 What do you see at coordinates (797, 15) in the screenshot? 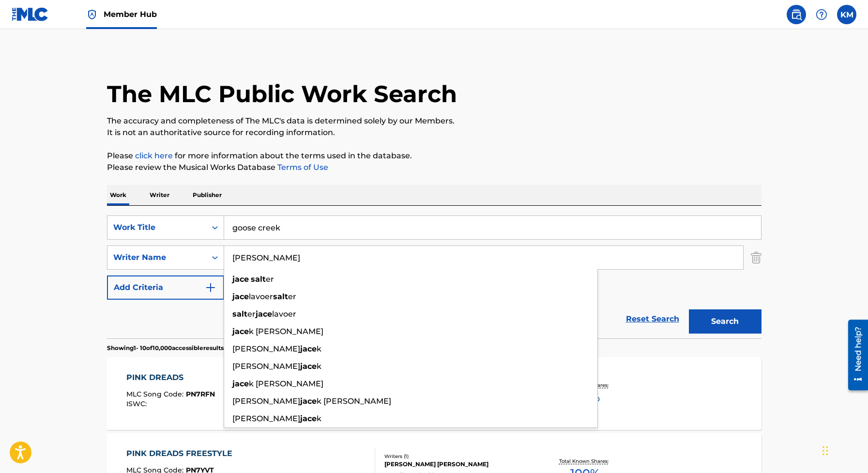
I see `img: search` at bounding box center [797, 15].